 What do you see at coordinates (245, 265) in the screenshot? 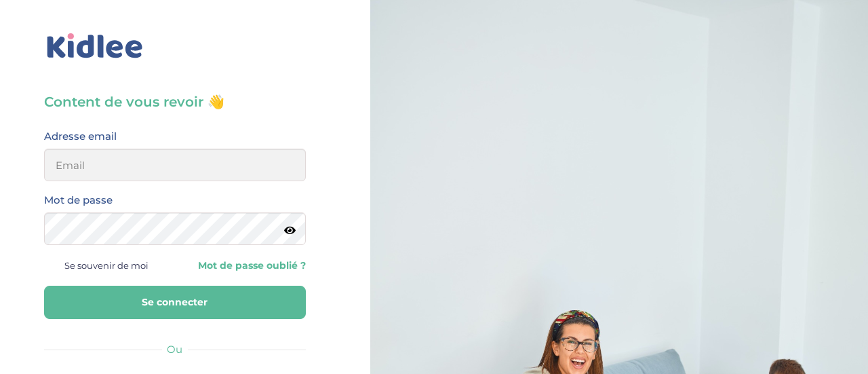
I see `a: Mot de passe oublié ?` at bounding box center [245, 265].